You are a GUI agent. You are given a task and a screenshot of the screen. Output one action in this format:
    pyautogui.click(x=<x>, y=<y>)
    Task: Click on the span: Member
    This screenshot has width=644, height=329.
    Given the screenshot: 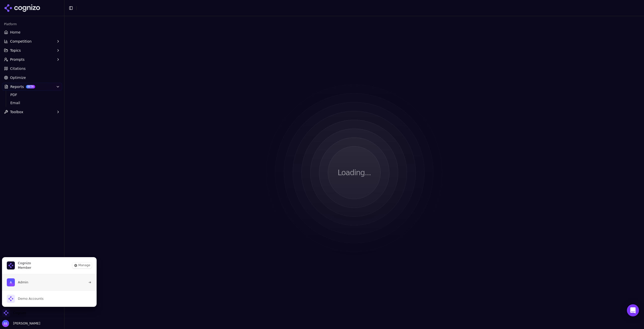 What is the action you would take?
    pyautogui.click(x=24, y=268)
    